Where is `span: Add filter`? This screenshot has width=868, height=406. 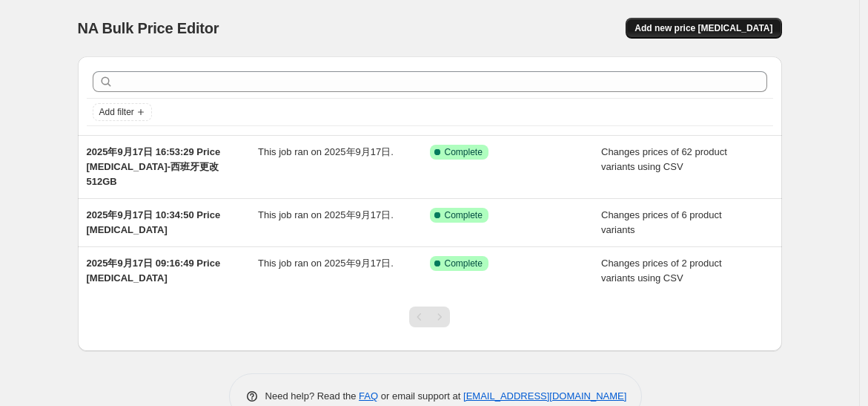
span: Add filter is located at coordinates (116, 112).